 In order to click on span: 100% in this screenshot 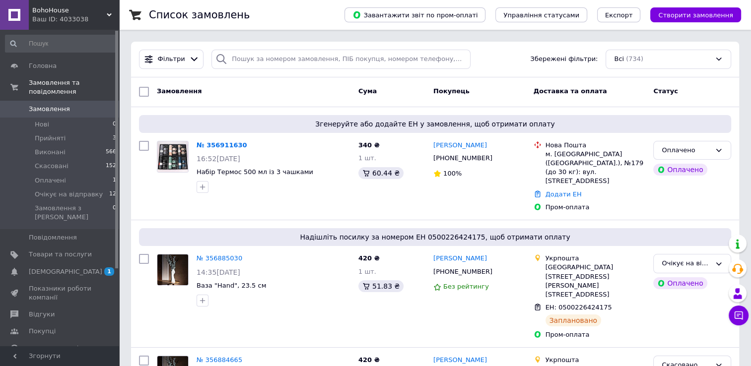, I will do `click(452, 173)`.